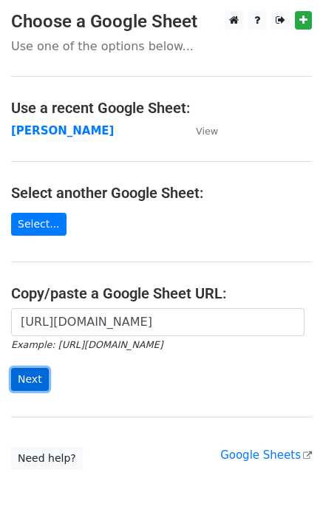 This screenshot has height=529, width=323. What do you see at coordinates (30, 379) in the screenshot?
I see `input: Next` at bounding box center [30, 379].